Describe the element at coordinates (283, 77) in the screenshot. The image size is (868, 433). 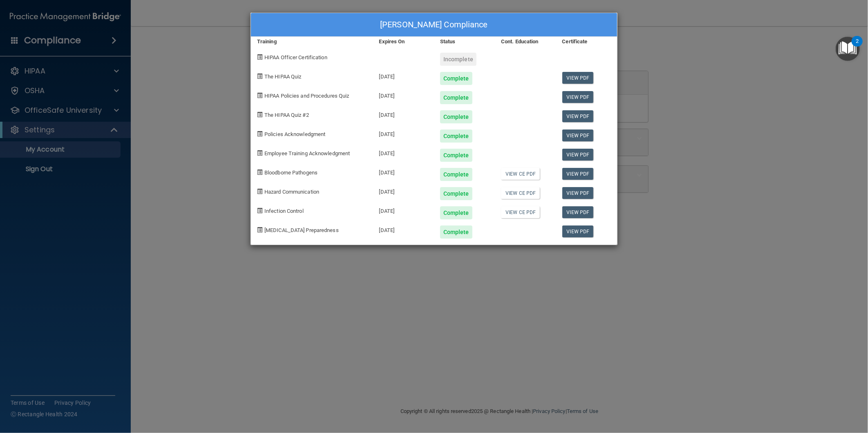
I see `span: The HIPAA Quiz` at that location.